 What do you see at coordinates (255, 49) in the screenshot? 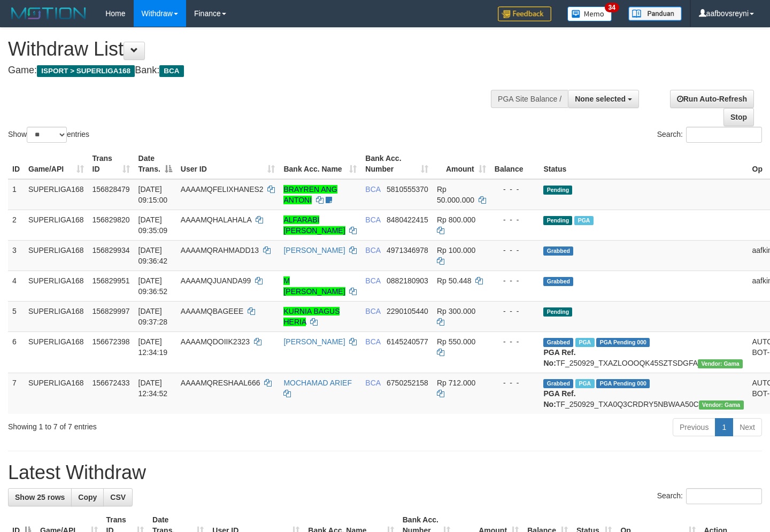
I see `h1: Withdraw List` at bounding box center [255, 49].